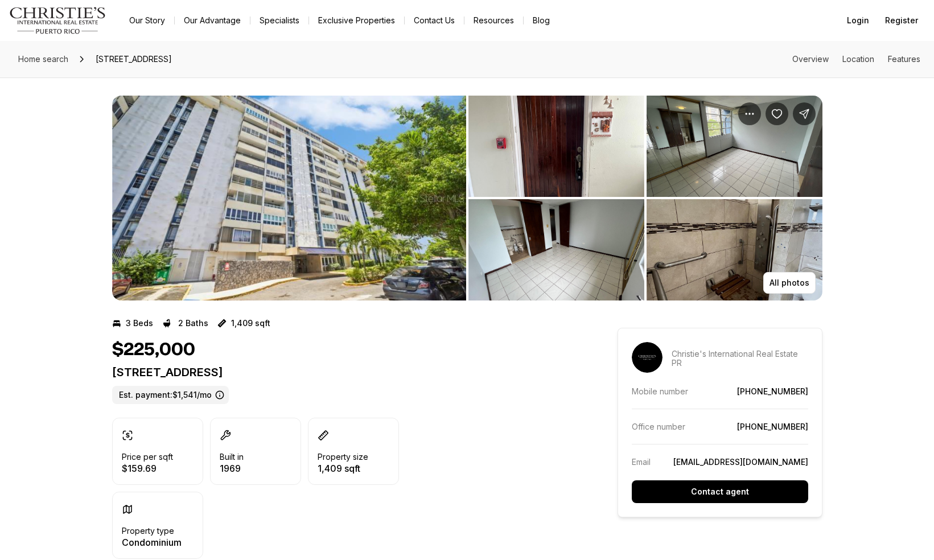 The height and width of the screenshot is (560, 934). What do you see at coordinates (640, 461) in the screenshot?
I see `p: Email` at bounding box center [640, 461].